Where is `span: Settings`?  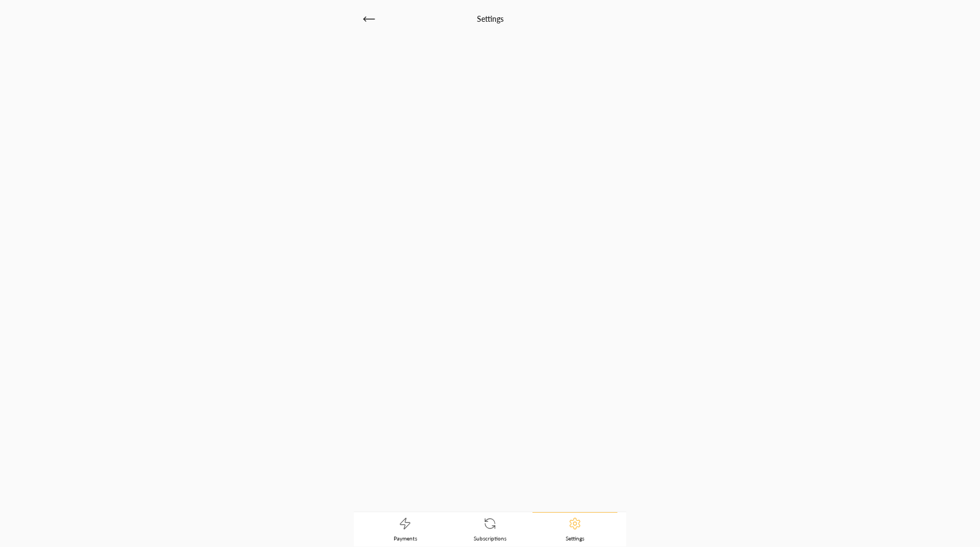 span: Settings is located at coordinates (575, 538).